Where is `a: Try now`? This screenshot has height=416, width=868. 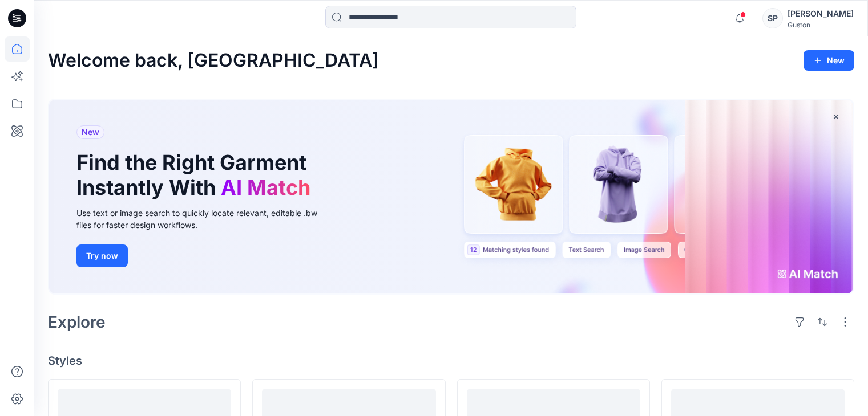
a: Try now is located at coordinates (102, 256).